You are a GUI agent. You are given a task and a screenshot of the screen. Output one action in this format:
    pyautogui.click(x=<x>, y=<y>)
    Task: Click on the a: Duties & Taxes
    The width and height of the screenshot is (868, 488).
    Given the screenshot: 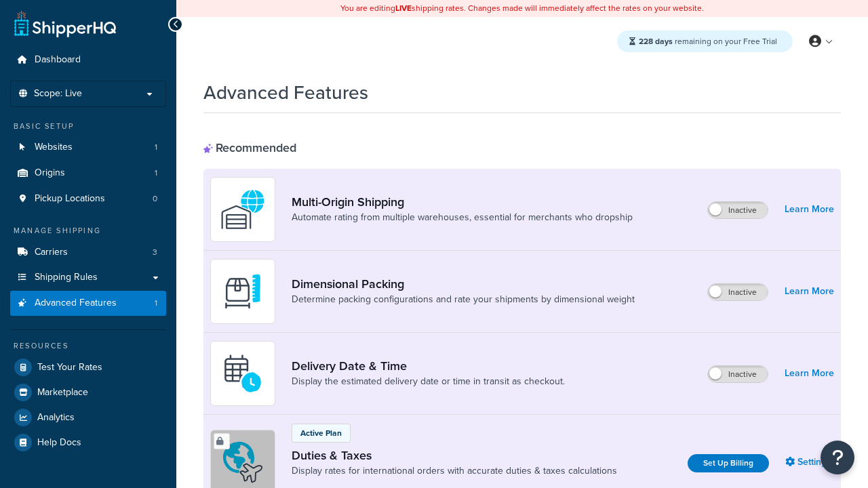 What is the action you would take?
    pyautogui.click(x=454, y=456)
    